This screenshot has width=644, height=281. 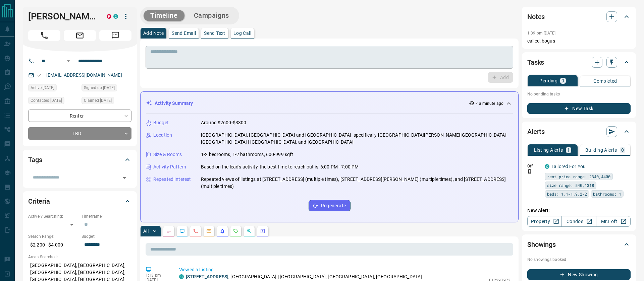 I want to click on div: Criteria, so click(x=80, y=201).